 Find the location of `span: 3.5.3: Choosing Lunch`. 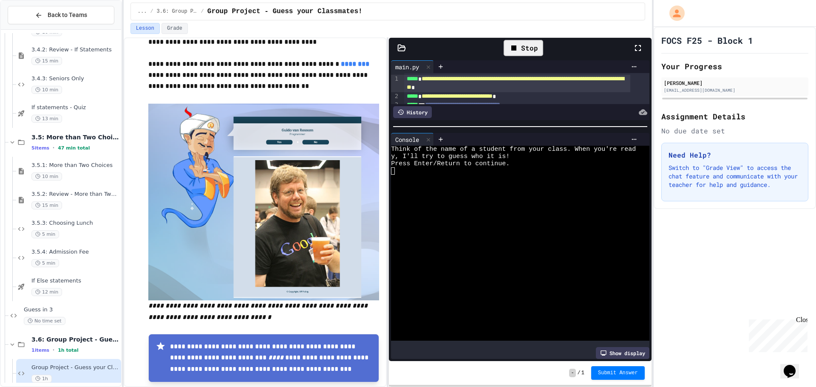

span: 3.5.3: Choosing Lunch is located at coordinates (75, 223).